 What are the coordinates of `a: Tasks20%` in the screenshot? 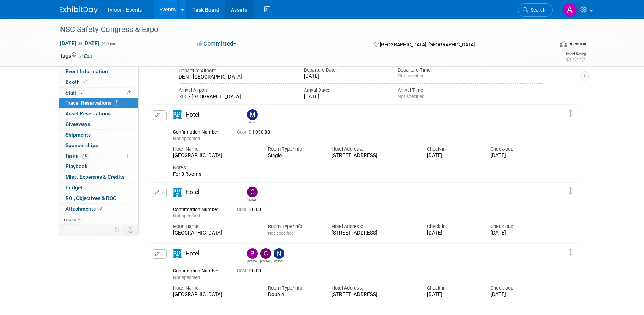 It's located at (99, 156).